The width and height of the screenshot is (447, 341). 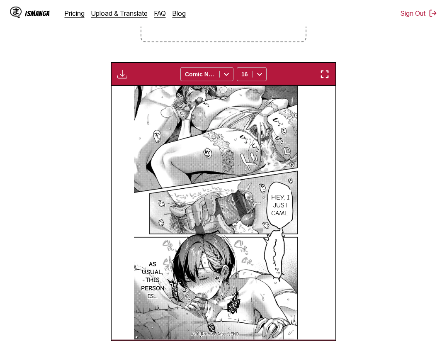 I want to click on img: Manga Panel, so click(x=223, y=213).